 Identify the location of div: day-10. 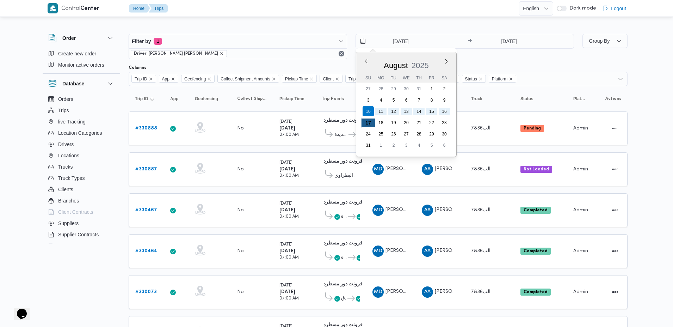
(368, 111).